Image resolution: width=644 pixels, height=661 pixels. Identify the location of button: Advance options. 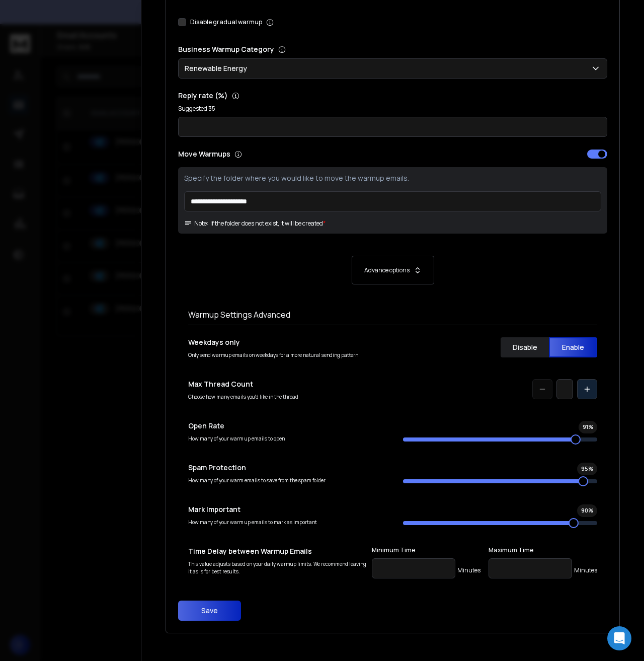
(393, 270).